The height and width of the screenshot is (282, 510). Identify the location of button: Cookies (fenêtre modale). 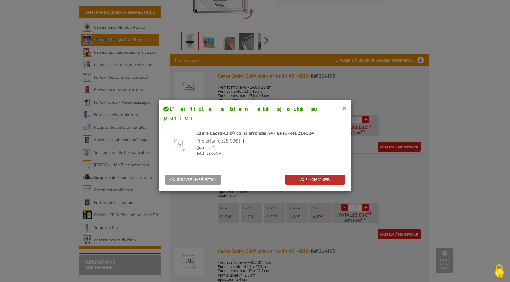
(499, 271).